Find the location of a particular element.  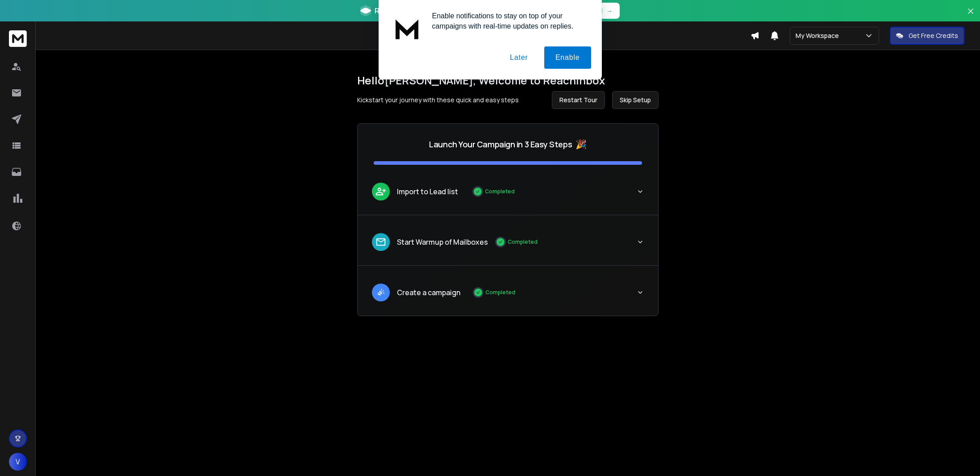

img: notification icon is located at coordinates (408, 29).